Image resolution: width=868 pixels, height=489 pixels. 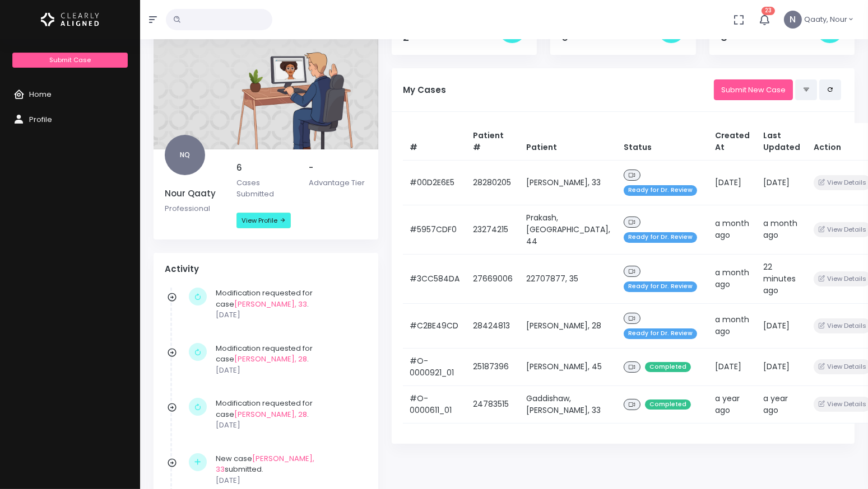 I want to click on span: Profile, so click(x=41, y=119).